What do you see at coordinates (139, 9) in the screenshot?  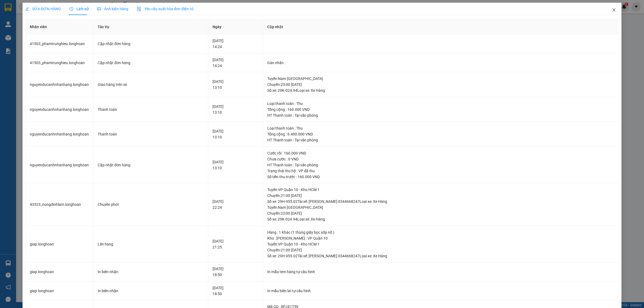 I see `img: icon` at bounding box center [139, 9].